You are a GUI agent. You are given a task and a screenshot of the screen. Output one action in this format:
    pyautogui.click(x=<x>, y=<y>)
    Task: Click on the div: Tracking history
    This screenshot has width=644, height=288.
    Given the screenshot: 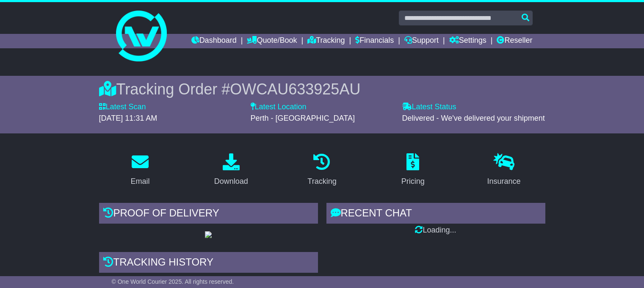 What is the action you would take?
    pyautogui.click(x=208, y=263)
    